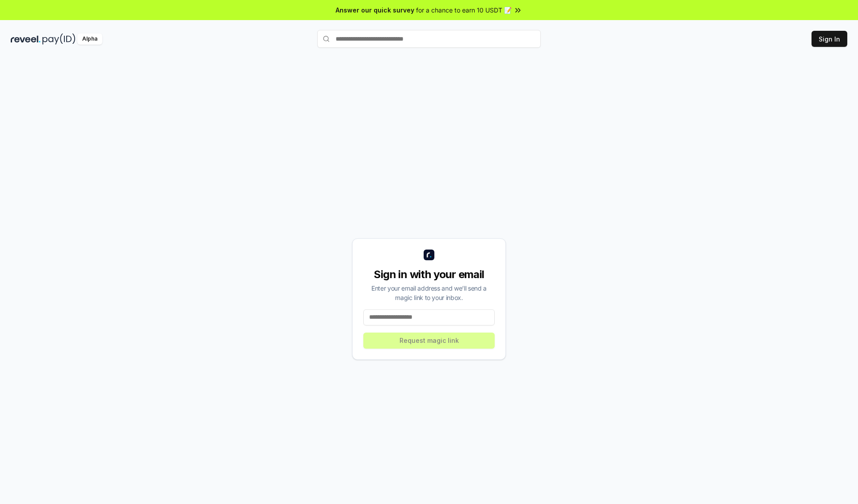  What do you see at coordinates (463, 9) in the screenshot?
I see `span: for a chance to earn 10 USDT 📝` at bounding box center [463, 9].